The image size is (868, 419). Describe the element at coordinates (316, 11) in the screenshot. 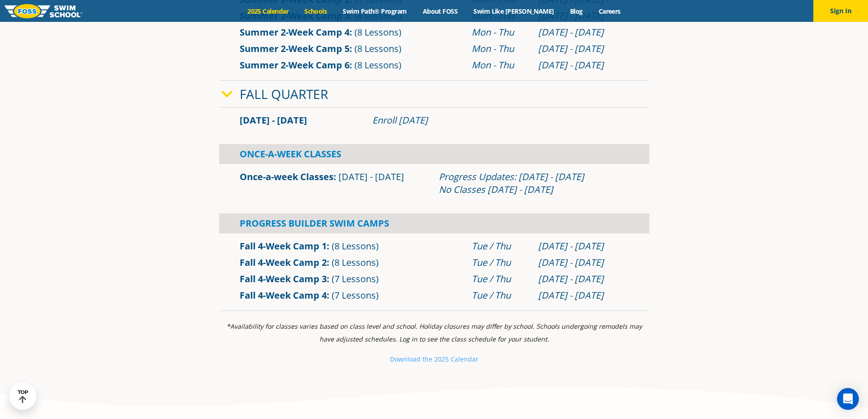

I see `a: Schools` at that location.